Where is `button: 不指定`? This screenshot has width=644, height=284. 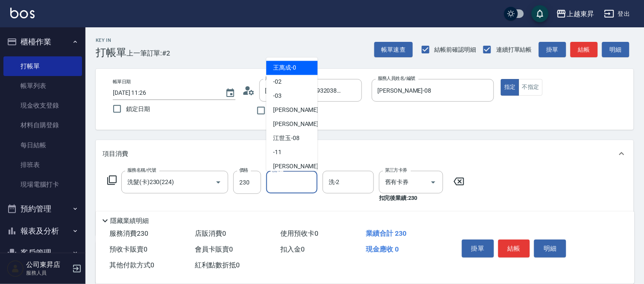 button: 不指定 is located at coordinates (531, 87).